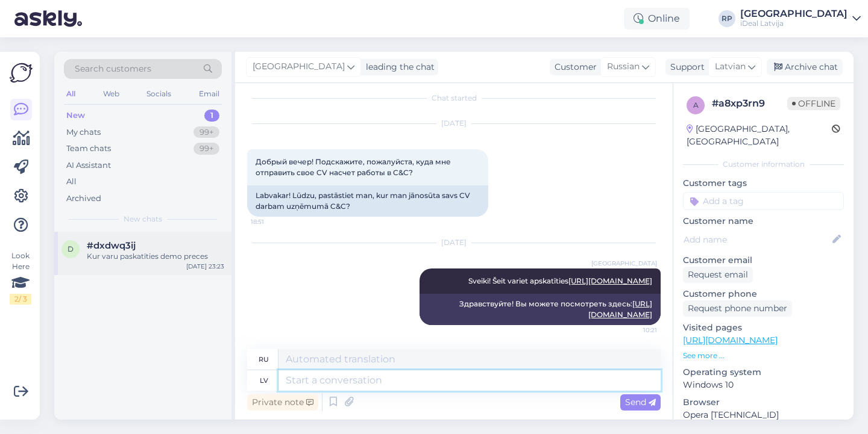 This screenshot has width=868, height=434. Describe the element at coordinates (111, 94) in the screenshot. I see `div: Web` at that location.